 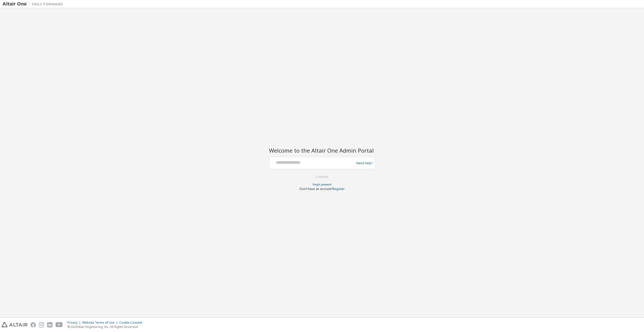 What do you see at coordinates (316, 189) in the screenshot?
I see `span: Don't have an account?` at bounding box center [316, 189].